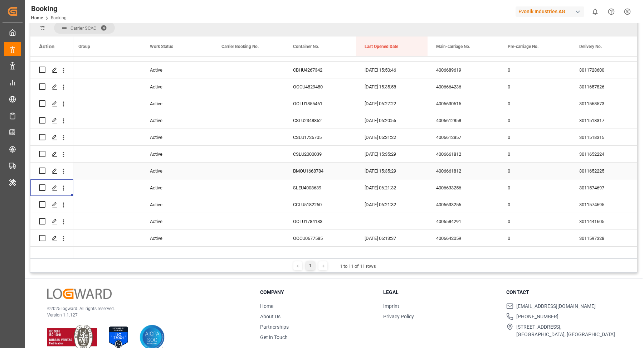 The width and height of the screenshot is (644, 348). What do you see at coordinates (463, 70) in the screenshot?
I see `div: 4006689619` at bounding box center [463, 70].